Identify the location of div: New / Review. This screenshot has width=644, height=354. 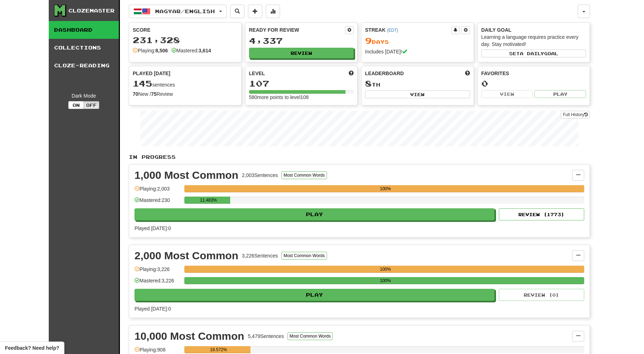
(185, 94).